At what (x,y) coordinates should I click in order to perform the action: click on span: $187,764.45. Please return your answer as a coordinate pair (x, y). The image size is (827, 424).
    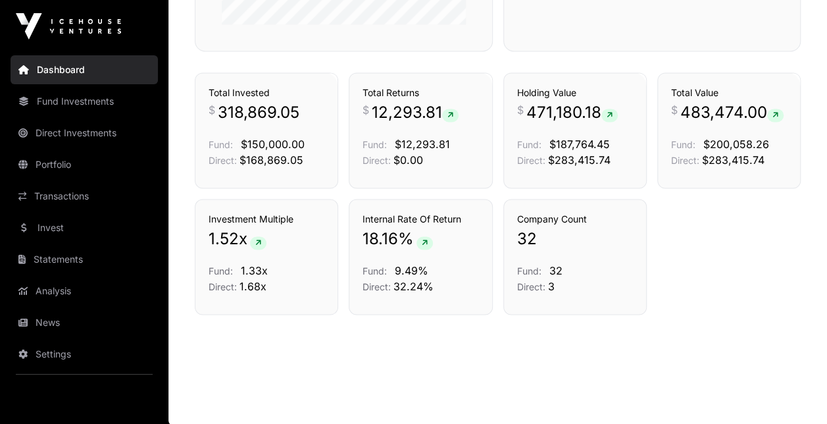
    Looking at the image, I should click on (579, 144).